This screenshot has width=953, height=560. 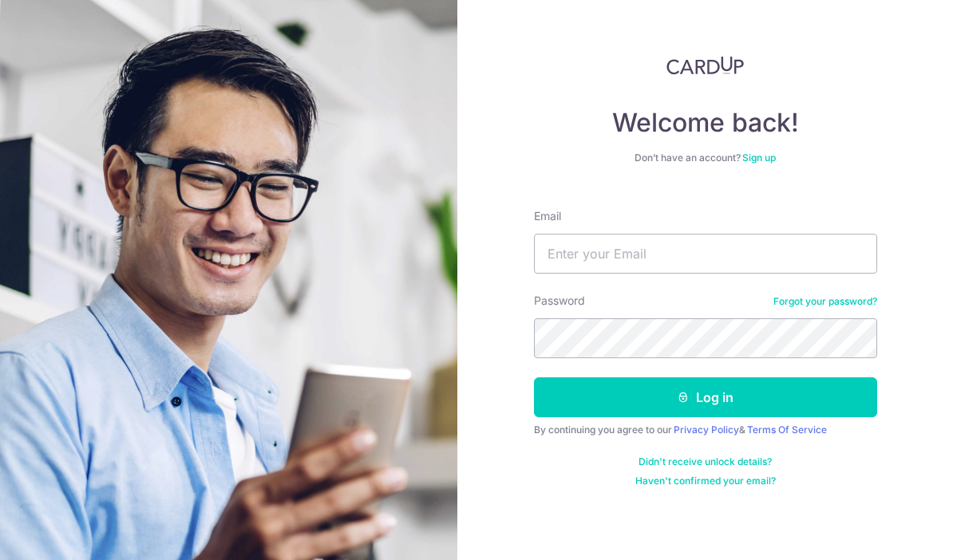 I want to click on a: Privacy Policy, so click(x=707, y=429).